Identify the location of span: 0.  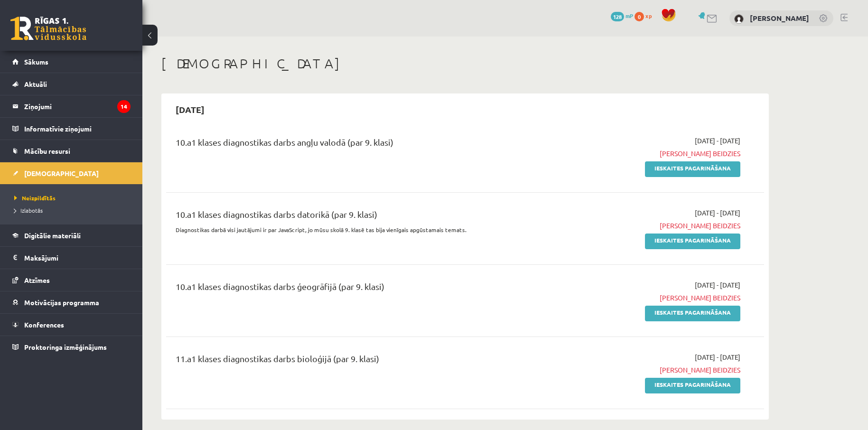
(639, 17).